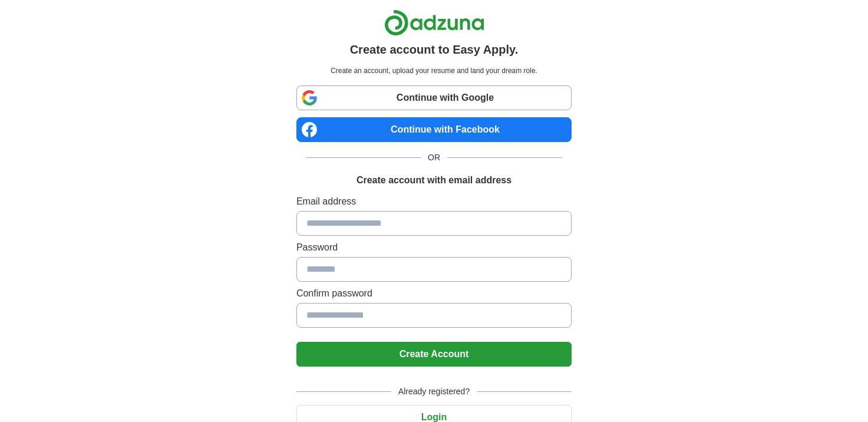  What do you see at coordinates (434, 157) in the screenshot?
I see `span: OR` at bounding box center [434, 157].